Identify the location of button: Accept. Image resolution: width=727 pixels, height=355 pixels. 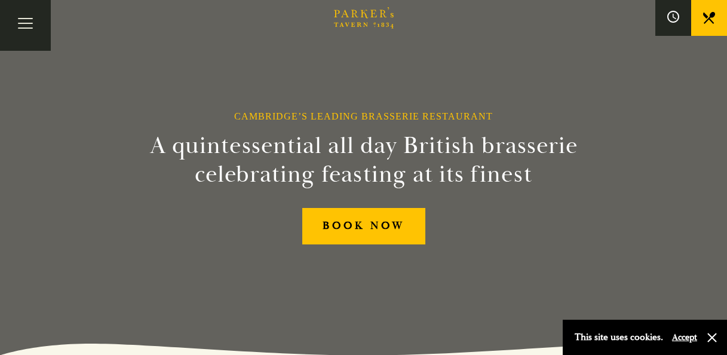
(684, 337).